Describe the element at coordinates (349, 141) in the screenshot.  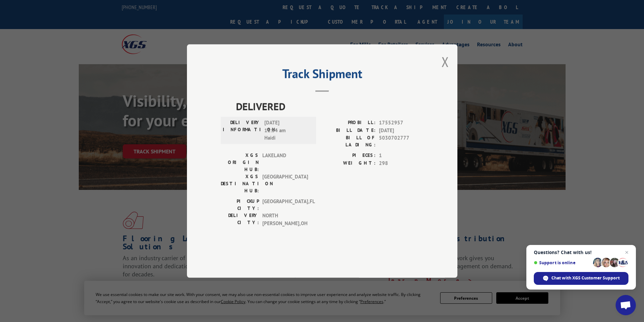
I see `label: BILL OF LADING:` at that location.